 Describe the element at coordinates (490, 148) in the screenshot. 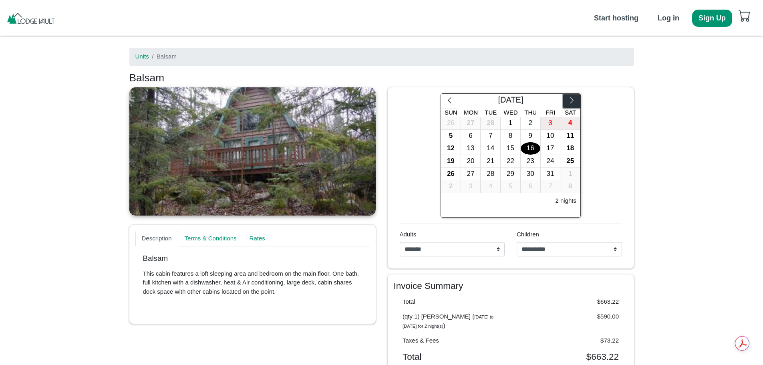

I see `button: 14` at that location.